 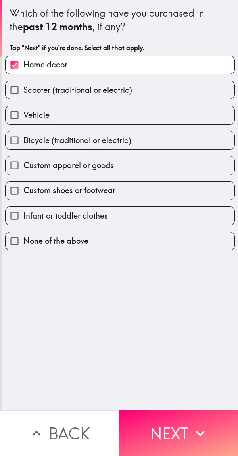 What do you see at coordinates (179, 433) in the screenshot?
I see `button: Next` at bounding box center [179, 433].